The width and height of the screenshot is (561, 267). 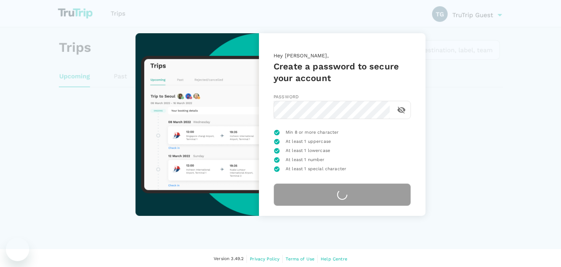 What do you see at coordinates (265, 259) in the screenshot?
I see `a: Privacy Policy` at bounding box center [265, 259].